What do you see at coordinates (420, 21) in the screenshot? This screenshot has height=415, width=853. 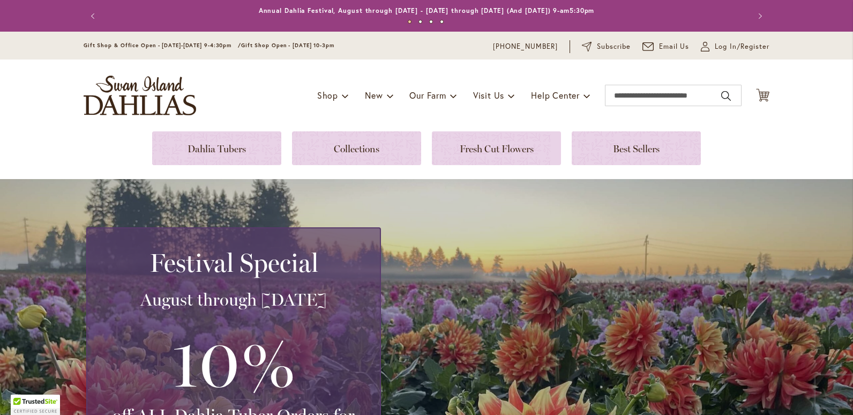 I see `button: 2 of 4` at bounding box center [420, 21].